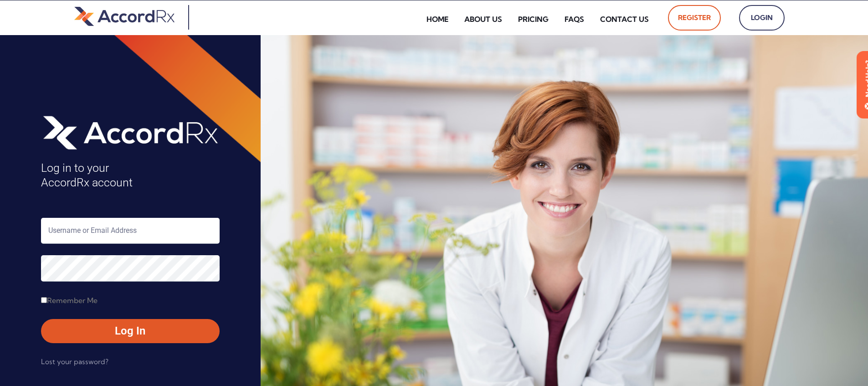 This screenshot has width=868, height=386. I want to click on h4: Log in to your AccordRx account, so click(130, 175).